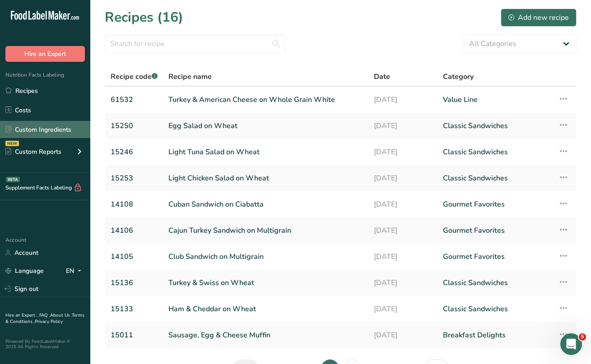 The image size is (591, 364). What do you see at coordinates (61, 315) in the screenshot?
I see `a: About Us .` at bounding box center [61, 315].